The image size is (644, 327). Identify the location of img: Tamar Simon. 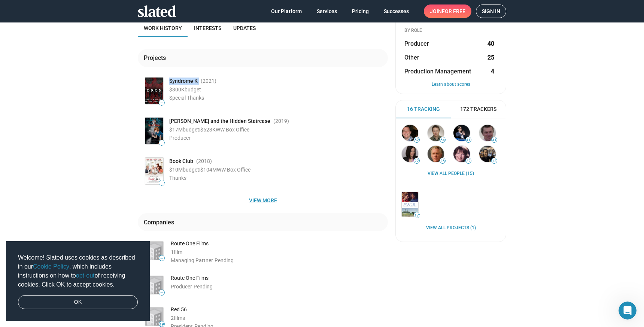
(488, 154).